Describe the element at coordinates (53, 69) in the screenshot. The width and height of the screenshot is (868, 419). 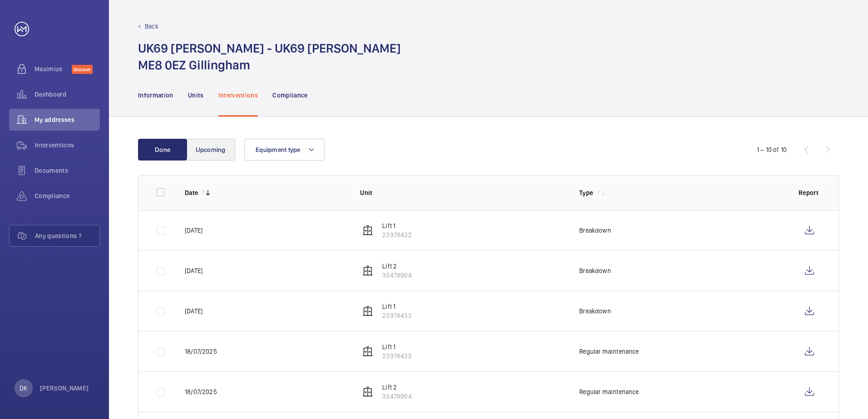
I see `span: Maximize` at that location.